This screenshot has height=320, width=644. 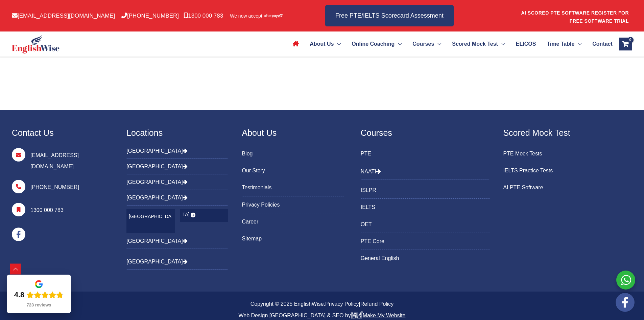 What do you see at coordinates (478, 44) in the screenshot?
I see `a: Scored Mock TestMenu Toggle` at bounding box center [478, 44].